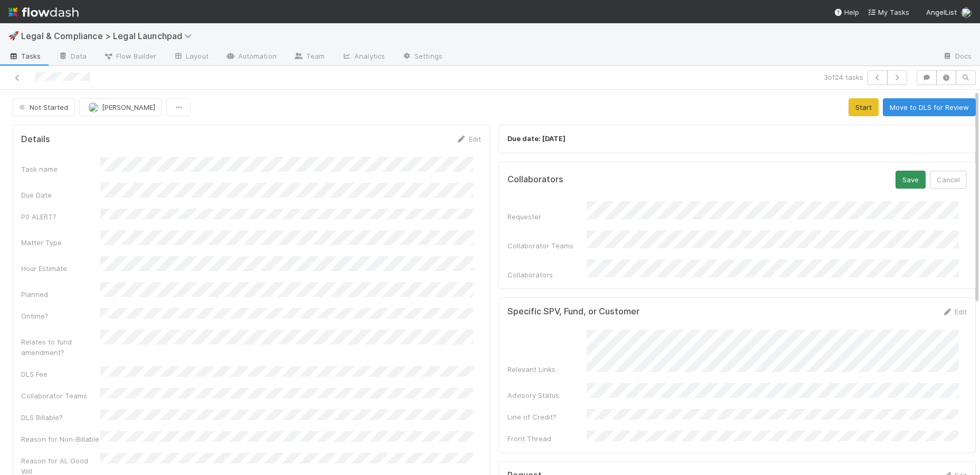  I want to click on button: Save, so click(910, 180).